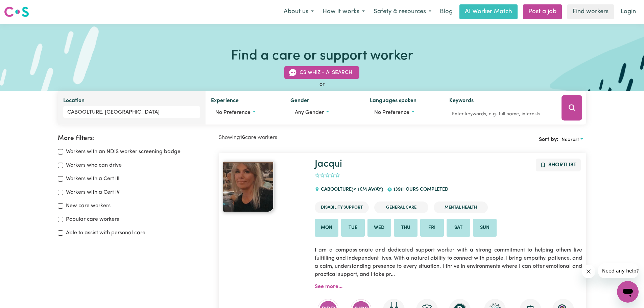 The height and width of the screenshot is (308, 644). I want to click on a: Careseekers logo, so click(17, 12).